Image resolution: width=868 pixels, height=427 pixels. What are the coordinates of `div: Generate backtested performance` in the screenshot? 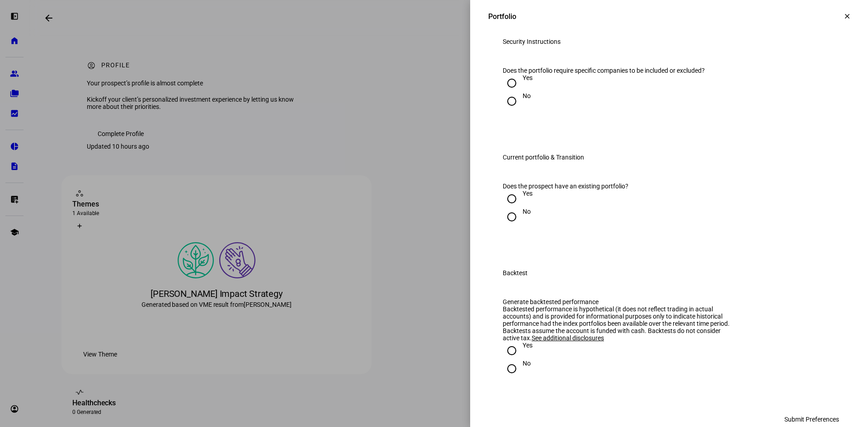 It's located at (619, 302).